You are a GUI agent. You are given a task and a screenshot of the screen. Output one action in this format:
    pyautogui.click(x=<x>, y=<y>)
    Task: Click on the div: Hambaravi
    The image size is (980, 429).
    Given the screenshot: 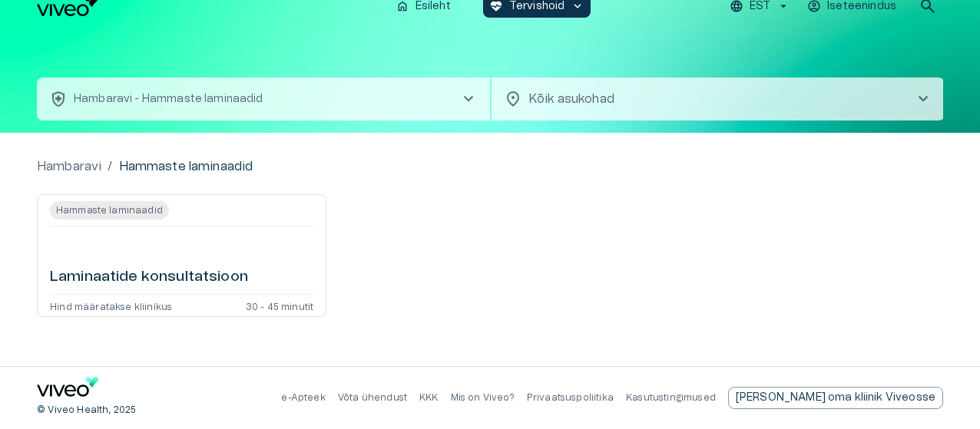 What is the action you would take?
    pyautogui.click(x=69, y=167)
    